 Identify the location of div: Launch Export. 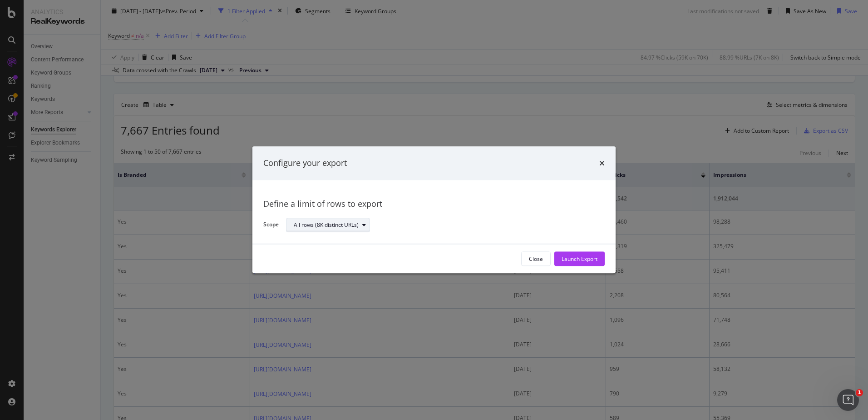
(579, 259).